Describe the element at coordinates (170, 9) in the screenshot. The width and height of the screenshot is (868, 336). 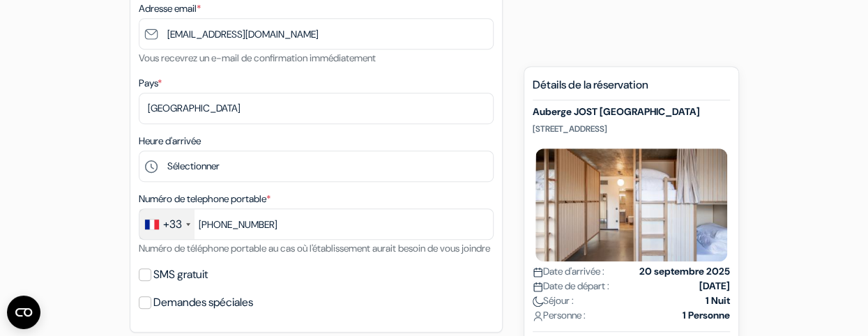
I see `label: Adresse email` at that location.